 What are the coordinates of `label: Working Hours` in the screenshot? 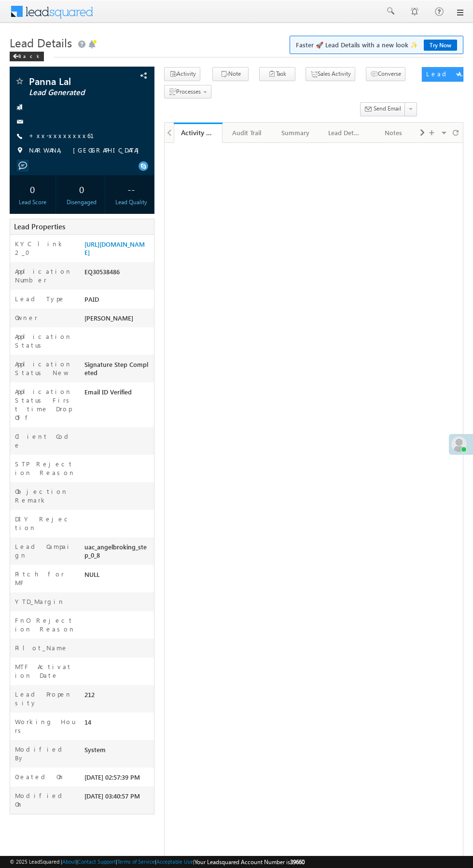 It's located at (45, 726).